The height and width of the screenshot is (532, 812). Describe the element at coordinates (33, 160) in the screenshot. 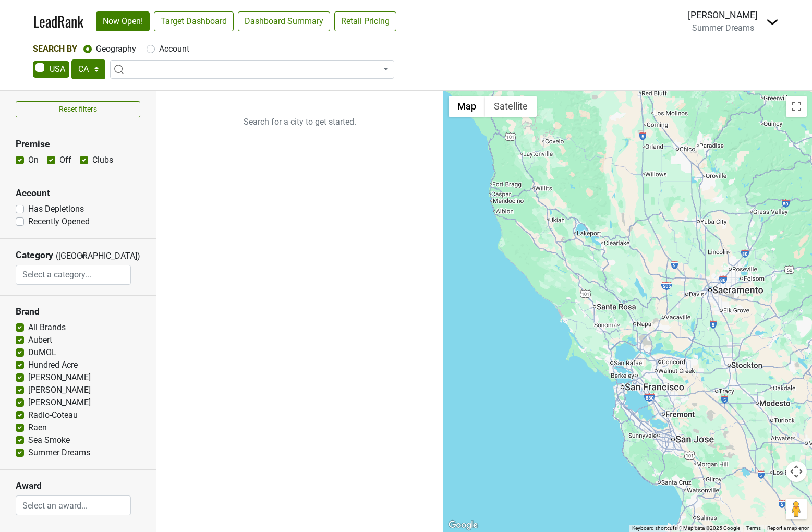

I see `label: On` at that location.